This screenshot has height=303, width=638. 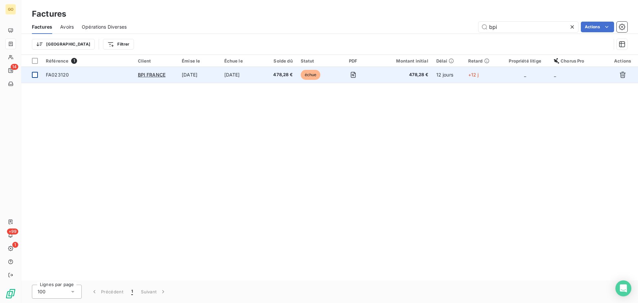 I want to click on div: Statut, so click(x=315, y=61).